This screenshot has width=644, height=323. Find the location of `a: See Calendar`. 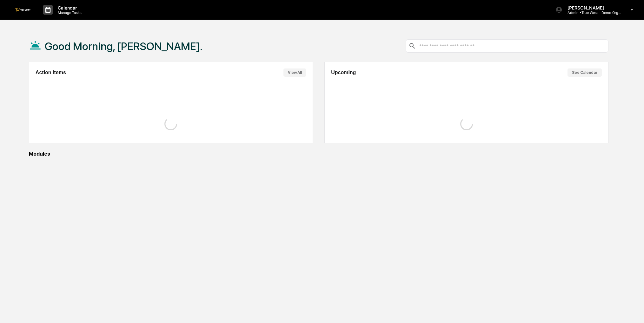

a: See Calendar is located at coordinates (584, 73).